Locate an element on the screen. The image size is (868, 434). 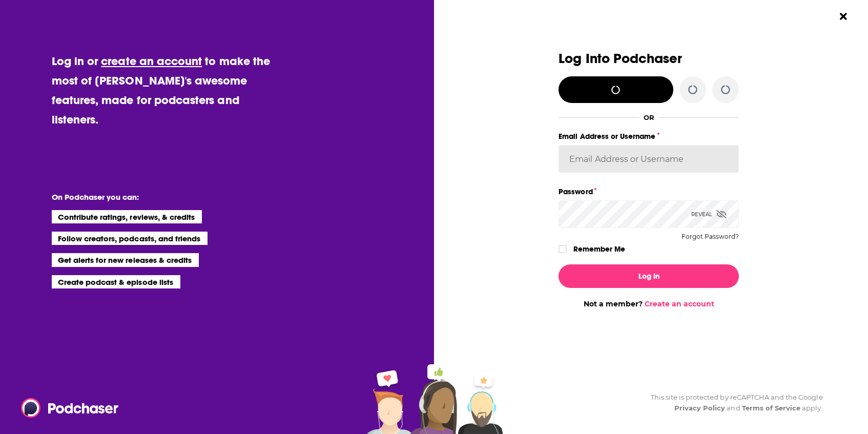
li: Create podcast & episode lists is located at coordinates (116, 282).